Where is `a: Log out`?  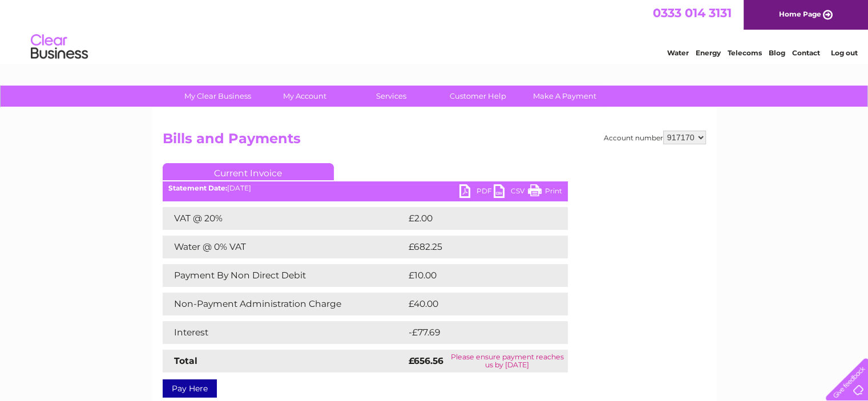
a: Log out is located at coordinates (844, 53).